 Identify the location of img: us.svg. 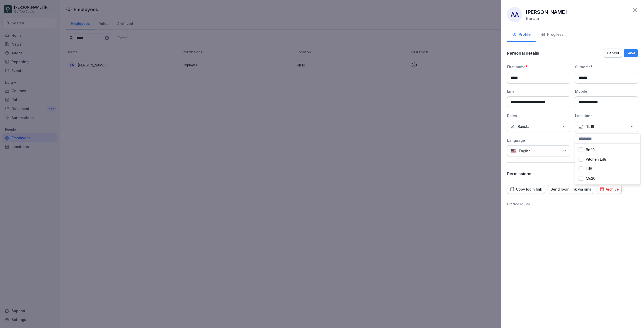
(514, 151).